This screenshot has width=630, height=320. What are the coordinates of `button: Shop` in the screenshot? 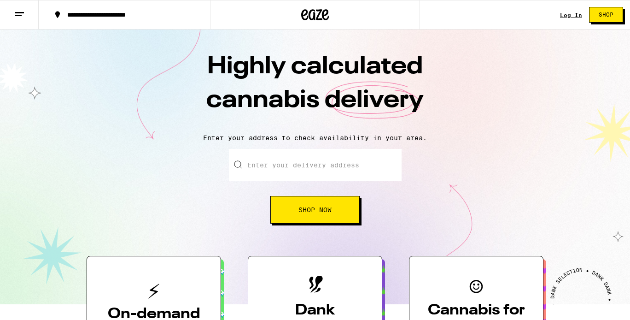 It's located at (606, 15).